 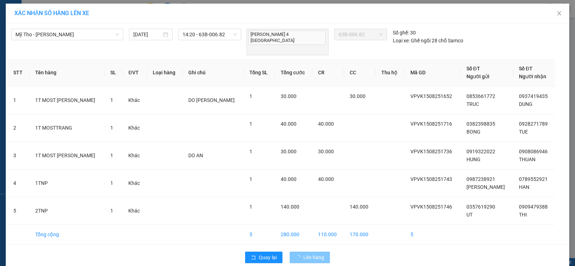 I want to click on td: 1TNP, so click(x=67, y=183).